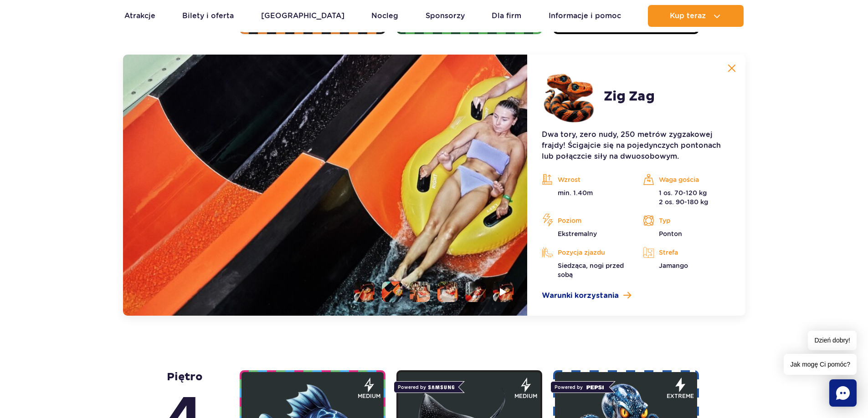 The width and height of the screenshot is (868, 418). Describe the element at coordinates (586, 234) in the screenshot. I see `p: Ekstremalny` at that location.